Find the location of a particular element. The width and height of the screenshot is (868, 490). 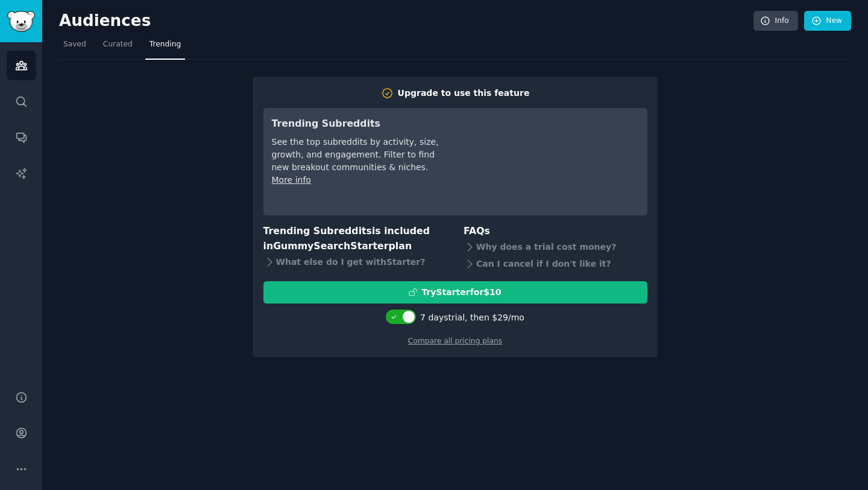

button: TryStarterfor$10 is located at coordinates (455, 292).